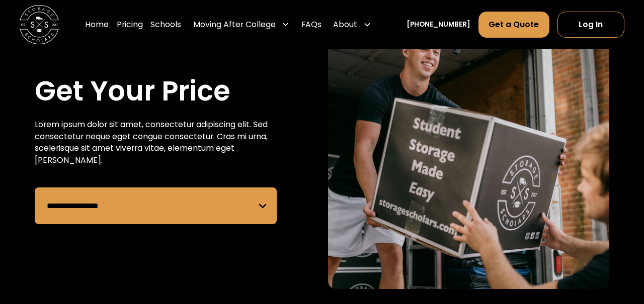 This screenshot has width=644, height=304. What do you see at coordinates (39, 25) in the screenshot?
I see `img: Storage Scholars main logo` at bounding box center [39, 25].